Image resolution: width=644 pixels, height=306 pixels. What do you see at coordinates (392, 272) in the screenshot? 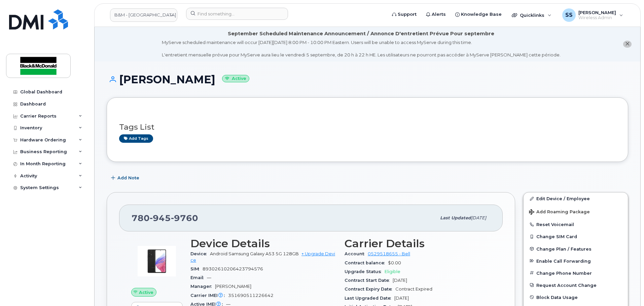
I see `span: Eligible` at bounding box center [392, 272].